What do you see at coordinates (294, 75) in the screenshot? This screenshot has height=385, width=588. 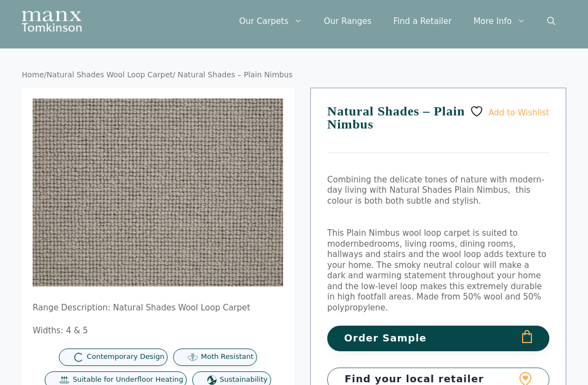 I see `nav: Breadcrumb` at bounding box center [294, 75].